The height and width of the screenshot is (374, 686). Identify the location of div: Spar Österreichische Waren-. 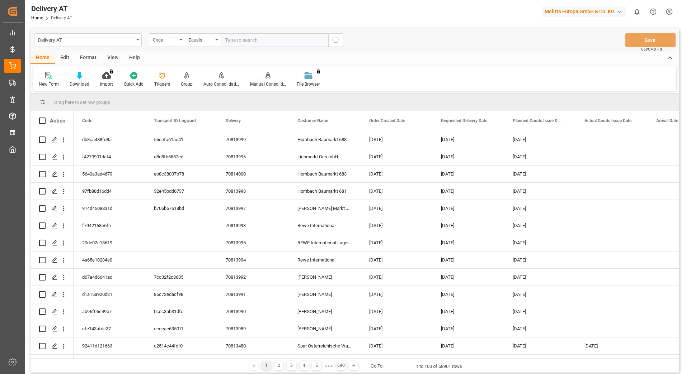
(325, 346).